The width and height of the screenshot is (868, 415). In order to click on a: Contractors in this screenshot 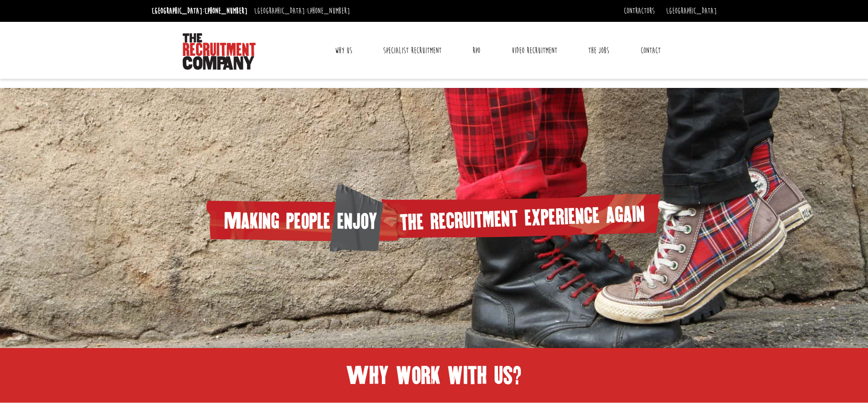, I will do `click(639, 11)`.